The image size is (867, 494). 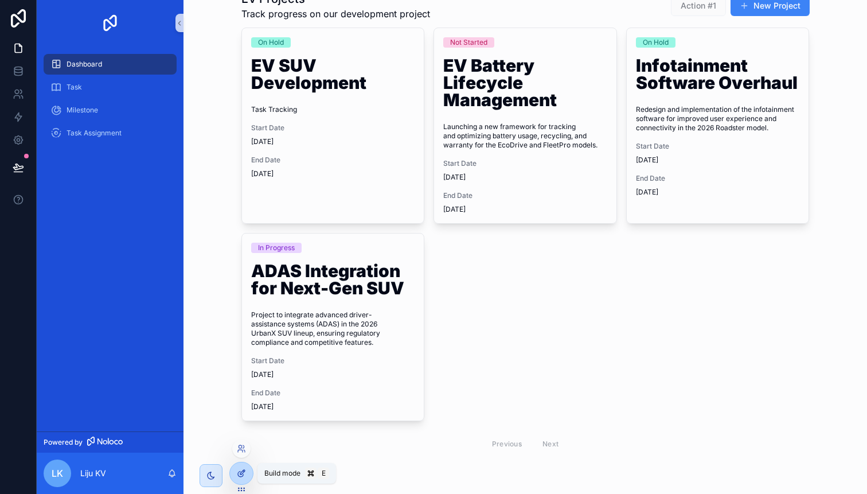 What do you see at coordinates (333, 110) in the screenshot?
I see `span: Task Tracking` at bounding box center [333, 110].